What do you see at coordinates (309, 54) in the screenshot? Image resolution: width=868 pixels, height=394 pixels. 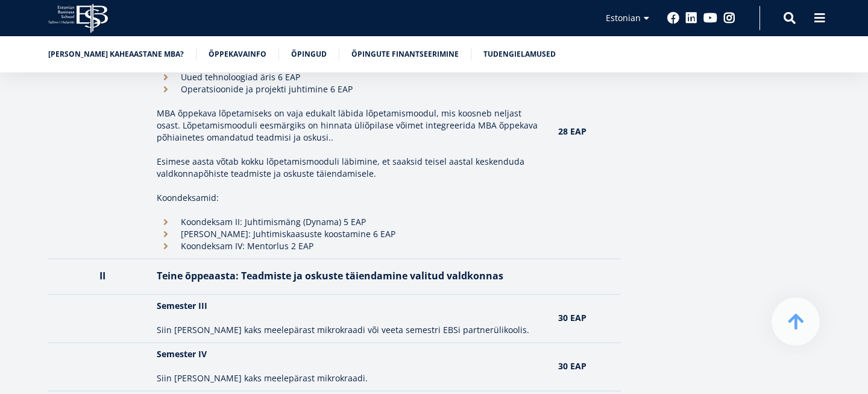 I see `a: Õpingud` at bounding box center [309, 54].